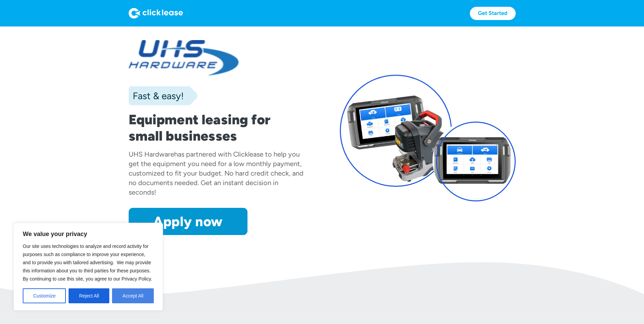 This screenshot has height=324, width=644. I want to click on h1: Equipment leasing for small businesses, so click(216, 128).